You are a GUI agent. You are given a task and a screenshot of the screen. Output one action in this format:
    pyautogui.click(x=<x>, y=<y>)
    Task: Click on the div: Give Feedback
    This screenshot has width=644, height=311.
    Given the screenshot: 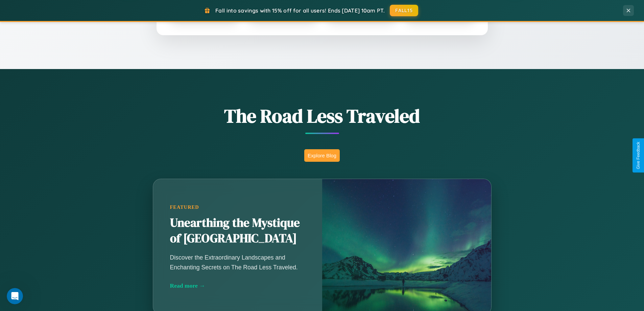 What is the action you would take?
    pyautogui.click(x=638, y=156)
    